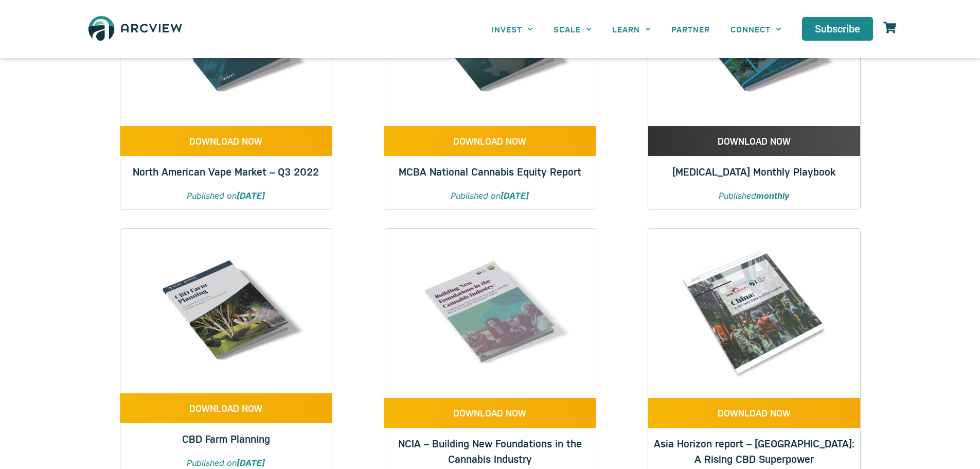 This screenshot has height=469, width=980. Describe the element at coordinates (572, 29) in the screenshot. I see `a: SCALE` at that location.